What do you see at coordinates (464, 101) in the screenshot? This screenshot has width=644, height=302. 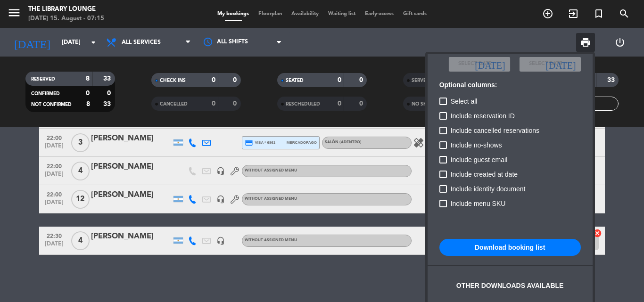 I see `span: Select all` at bounding box center [464, 101].